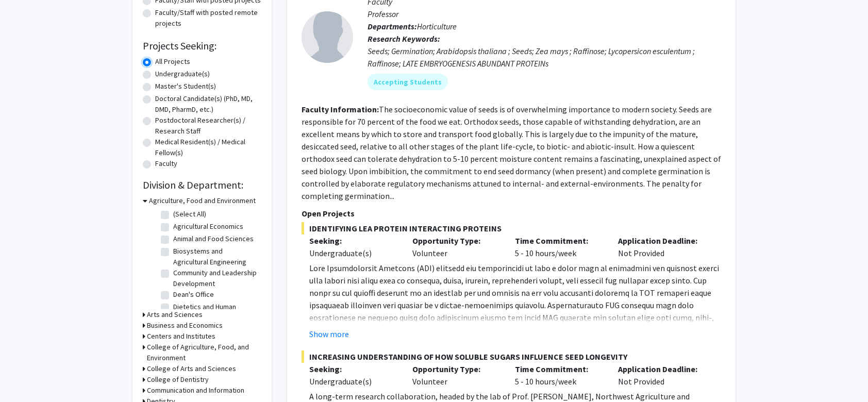  Describe the element at coordinates (329, 333) in the screenshot. I see `button: Show more` at that location.